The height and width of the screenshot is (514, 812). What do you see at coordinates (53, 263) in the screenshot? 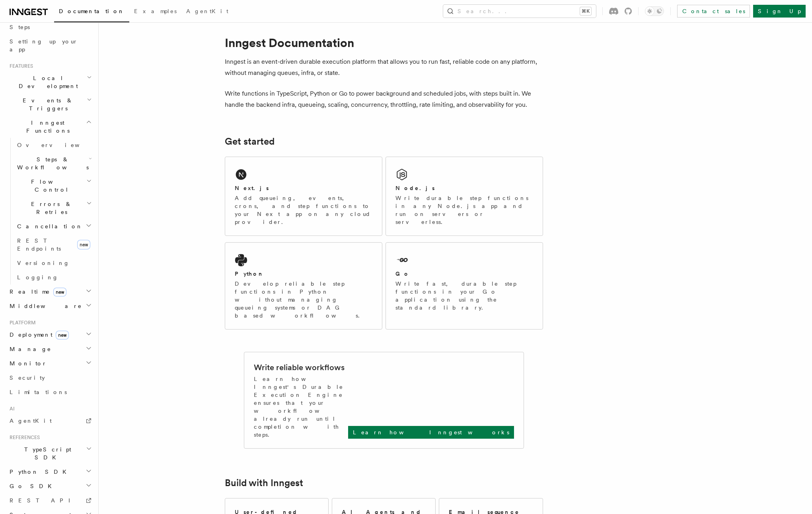
I see `a: Versioning` at bounding box center [53, 263].